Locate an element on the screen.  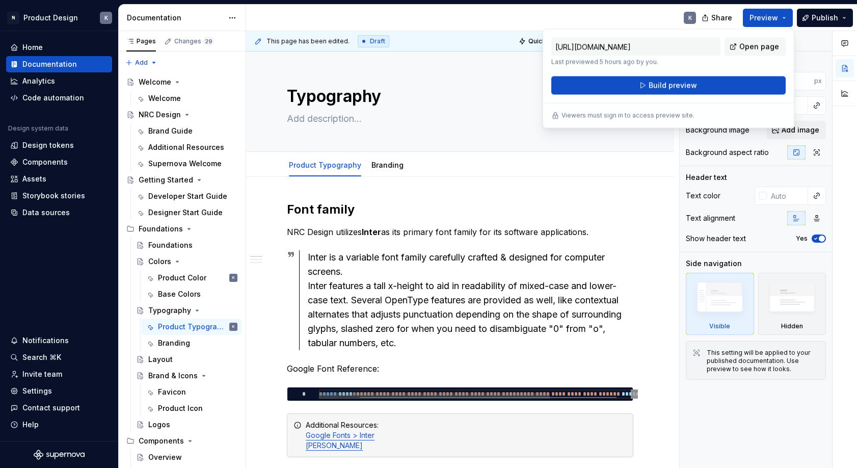
span: Quick preview is located at coordinates (551, 41).